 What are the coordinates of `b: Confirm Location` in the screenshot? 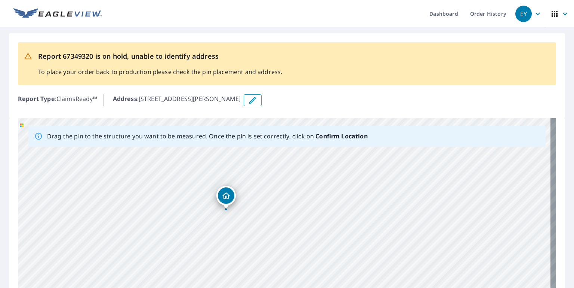 It's located at (341, 136).